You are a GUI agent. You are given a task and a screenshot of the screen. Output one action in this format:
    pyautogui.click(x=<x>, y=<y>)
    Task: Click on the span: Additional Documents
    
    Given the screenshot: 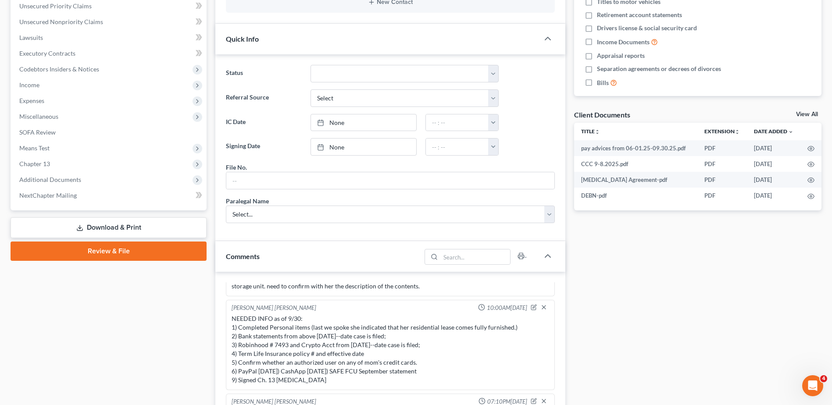 What is the action you would take?
    pyautogui.click(x=50, y=179)
    